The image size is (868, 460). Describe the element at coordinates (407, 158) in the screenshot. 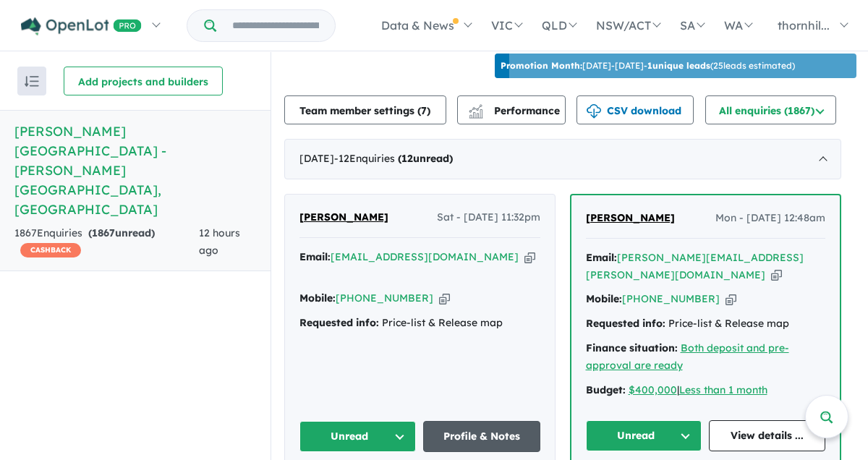

I see `span: 12` at that location.